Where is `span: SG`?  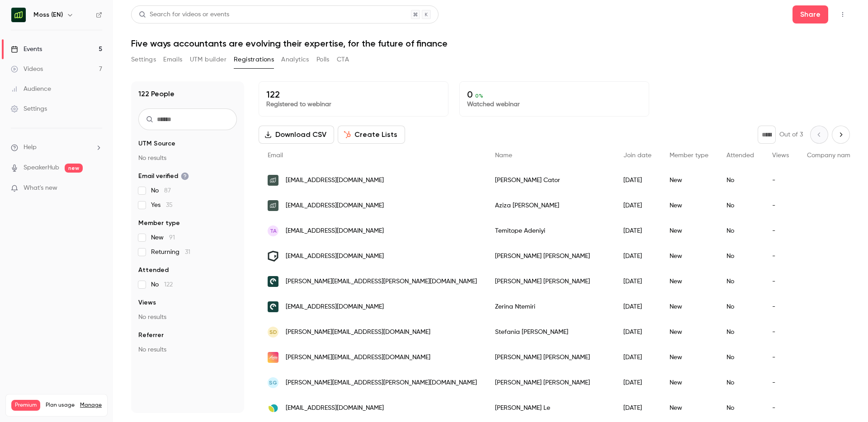
span: SG is located at coordinates (273, 383).